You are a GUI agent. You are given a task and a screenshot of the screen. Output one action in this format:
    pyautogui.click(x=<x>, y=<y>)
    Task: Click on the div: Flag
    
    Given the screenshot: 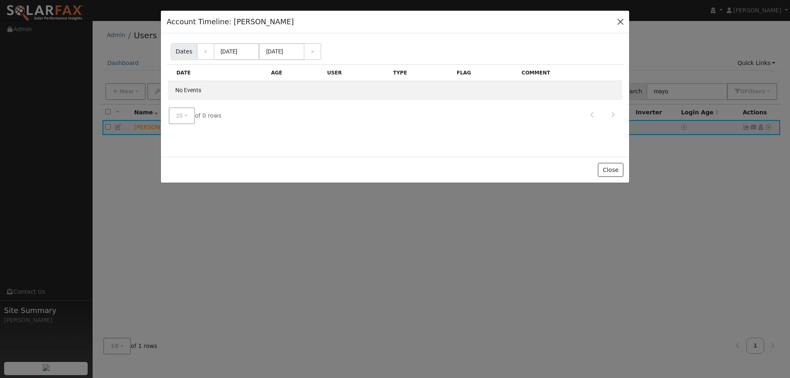 What is the action you would take?
    pyautogui.click(x=485, y=72)
    